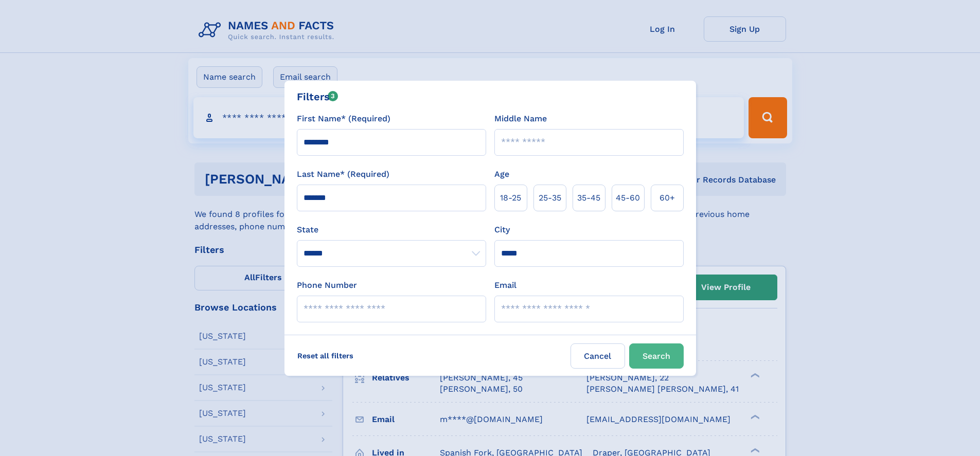  What do you see at coordinates (550, 198) in the screenshot?
I see `span: 25‑35` at bounding box center [550, 198].